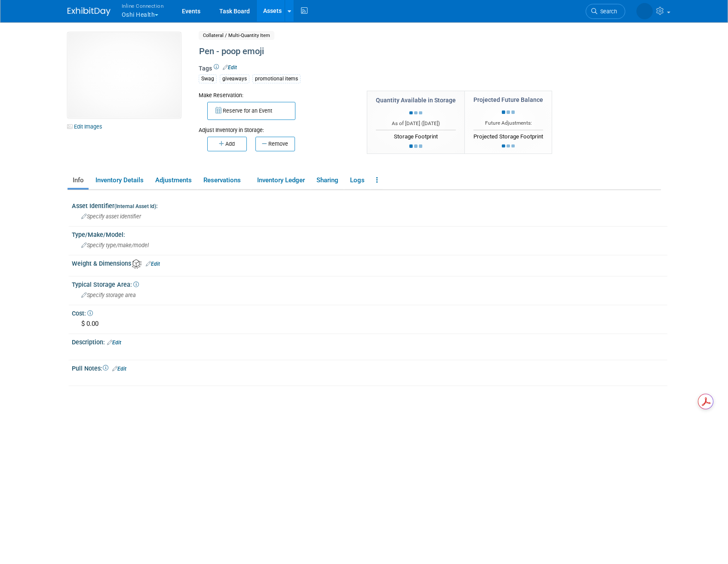 Image resolution: width=728 pixels, height=564 pixels. I want to click on a: Search, so click(605, 11).